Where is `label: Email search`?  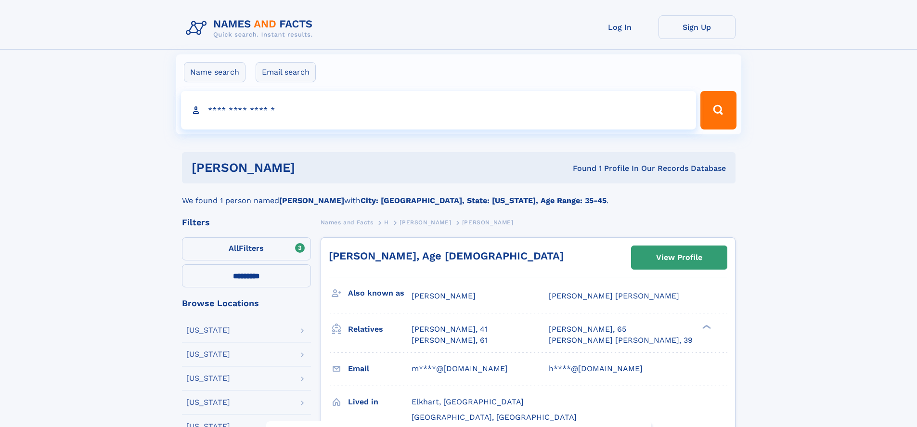 label: Email search is located at coordinates (285, 72).